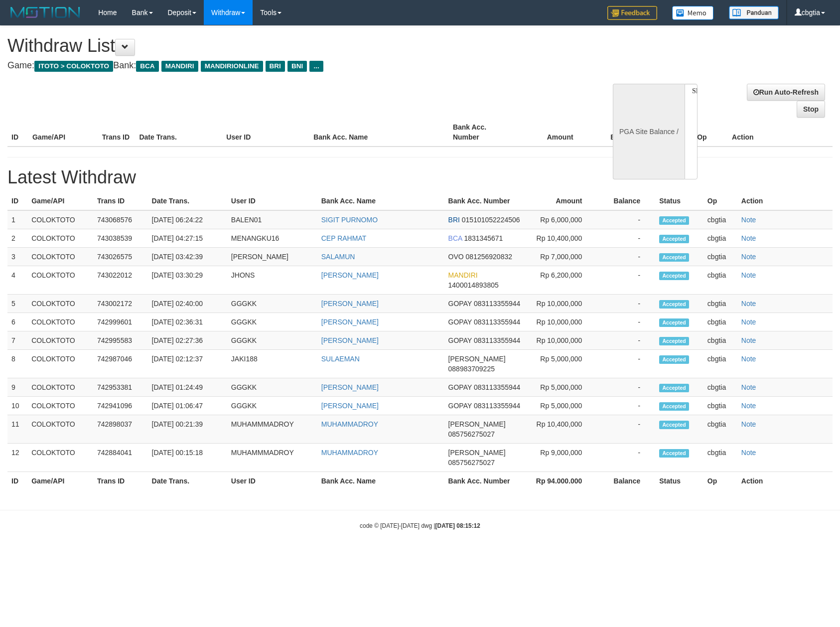 The image size is (840, 627). I want to click on td: 2, so click(17, 238).